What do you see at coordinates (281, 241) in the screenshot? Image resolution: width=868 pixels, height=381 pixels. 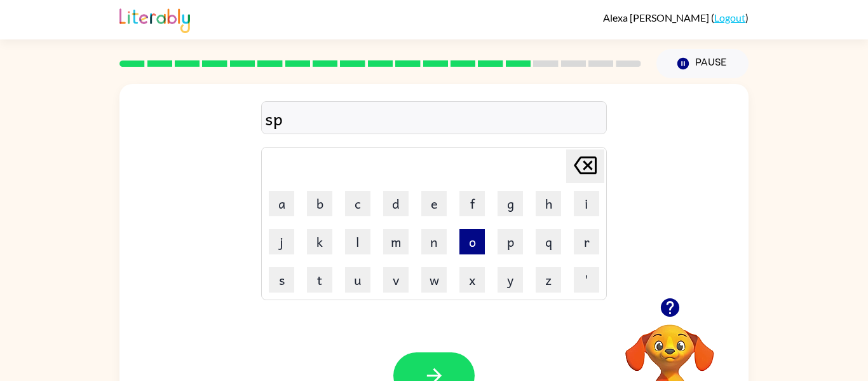 I see `button: j` at bounding box center [281, 241].